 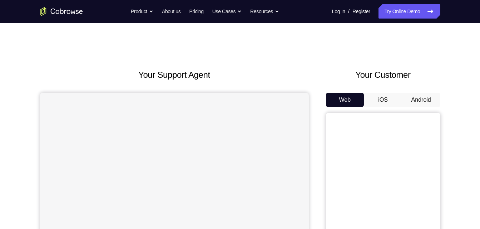 I want to click on button: Product, so click(x=142, y=11).